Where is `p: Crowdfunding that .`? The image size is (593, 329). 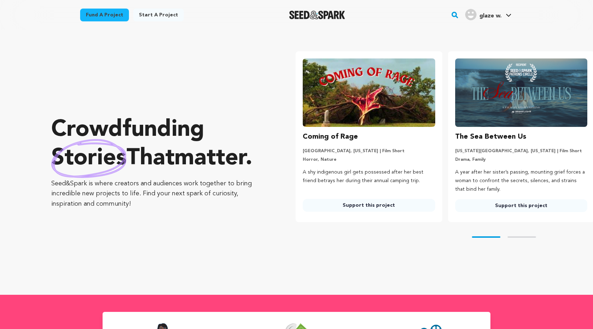 p: Crowdfunding that . is located at coordinates (159, 144).